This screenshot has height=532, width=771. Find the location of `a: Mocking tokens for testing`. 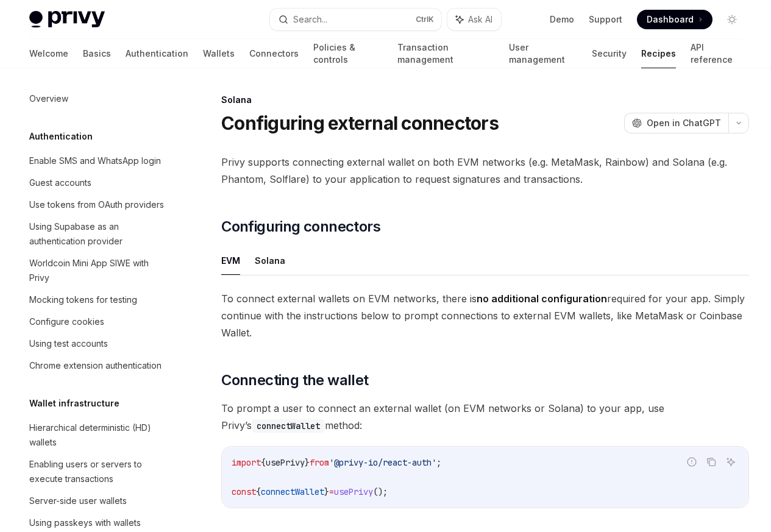

a: Mocking tokens for testing is located at coordinates (97, 300).